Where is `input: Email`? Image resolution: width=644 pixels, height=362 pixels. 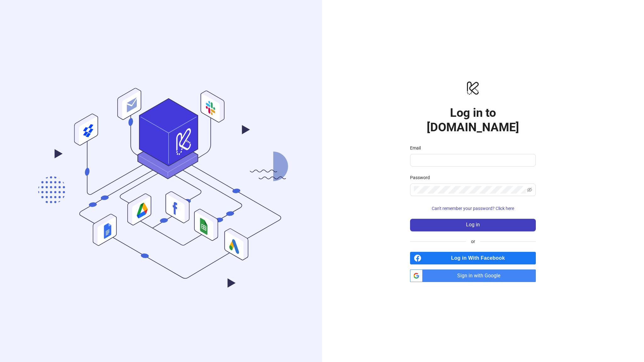 input: Email is located at coordinates (473, 160).